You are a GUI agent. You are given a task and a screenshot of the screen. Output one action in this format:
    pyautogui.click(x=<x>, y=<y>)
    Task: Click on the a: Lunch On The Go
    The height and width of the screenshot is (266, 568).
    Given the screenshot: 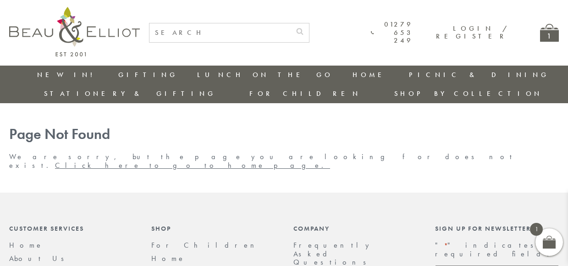 What is the action you would take?
    pyautogui.click(x=265, y=75)
    